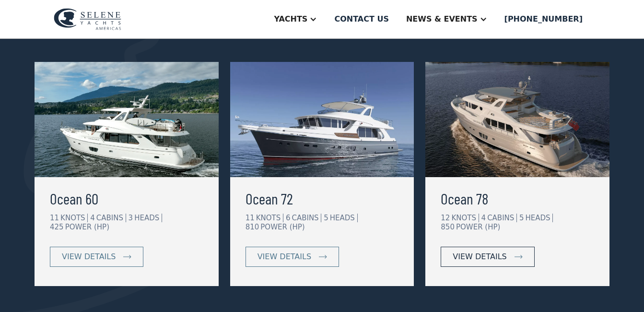 The width and height of the screenshot is (644, 312). Describe the element at coordinates (252, 227) in the screenshot. I see `div: 810` at that location.